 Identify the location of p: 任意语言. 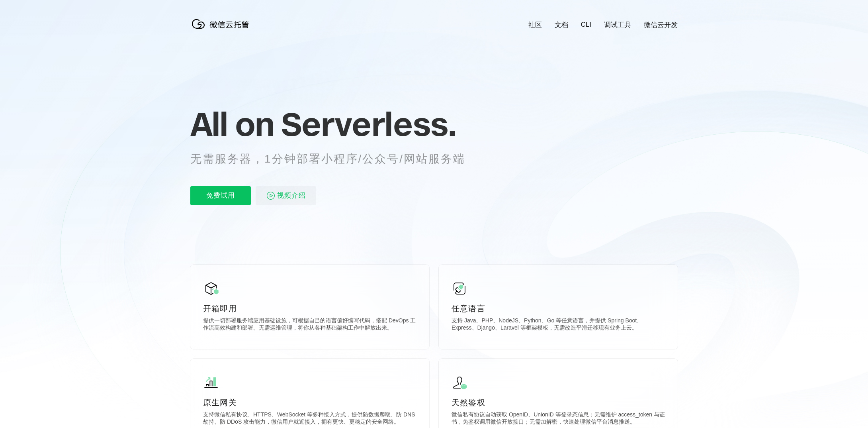
(558, 308).